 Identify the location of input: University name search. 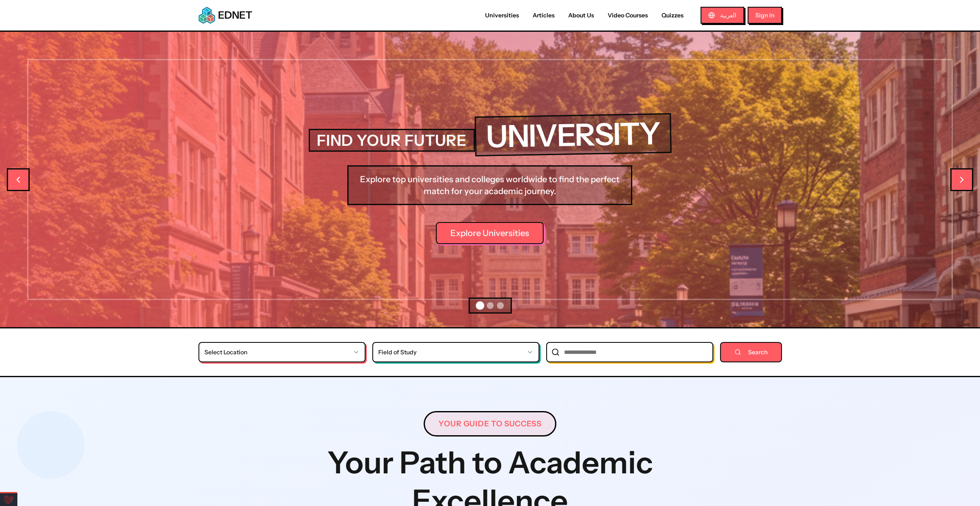
(630, 353).